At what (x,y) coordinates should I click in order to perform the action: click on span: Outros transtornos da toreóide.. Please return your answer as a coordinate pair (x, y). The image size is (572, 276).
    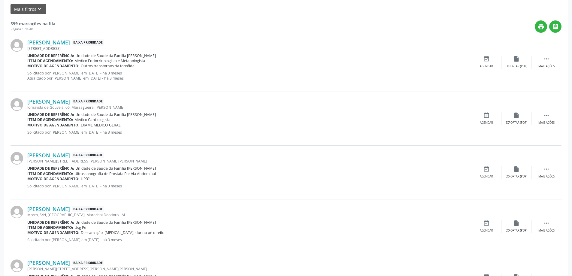
    Looking at the image, I should click on (108, 66).